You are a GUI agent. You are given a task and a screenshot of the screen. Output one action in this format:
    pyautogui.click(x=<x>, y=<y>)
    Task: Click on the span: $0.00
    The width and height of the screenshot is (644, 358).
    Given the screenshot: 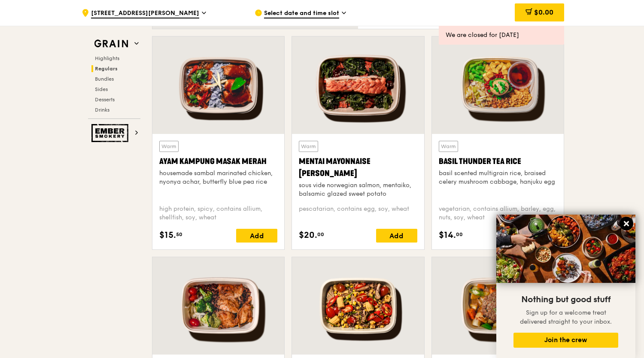 What is the action you would take?
    pyautogui.click(x=543, y=12)
    